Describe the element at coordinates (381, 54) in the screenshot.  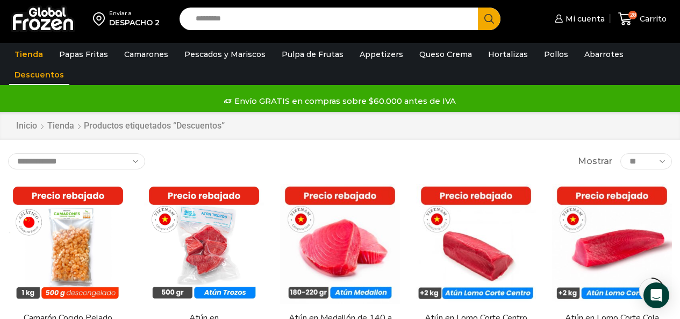
I see `a: Appetizers` at that location.